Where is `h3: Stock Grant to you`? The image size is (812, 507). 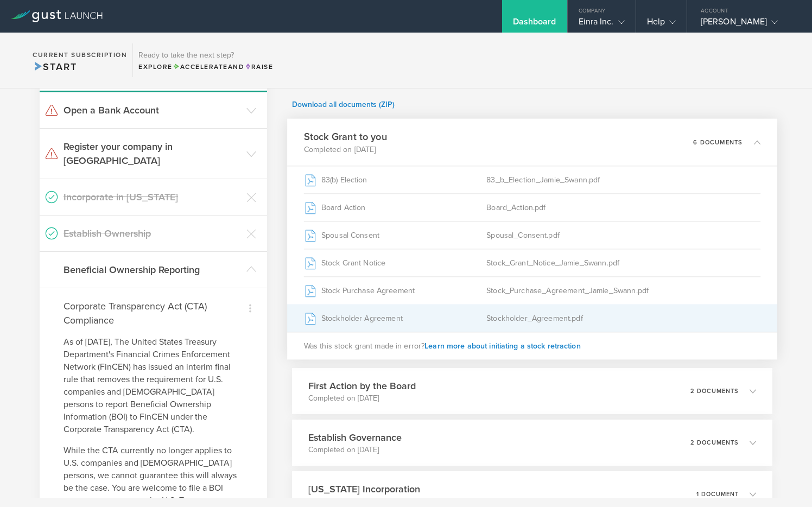 h3: Stock Grant to you is located at coordinates (345, 137).